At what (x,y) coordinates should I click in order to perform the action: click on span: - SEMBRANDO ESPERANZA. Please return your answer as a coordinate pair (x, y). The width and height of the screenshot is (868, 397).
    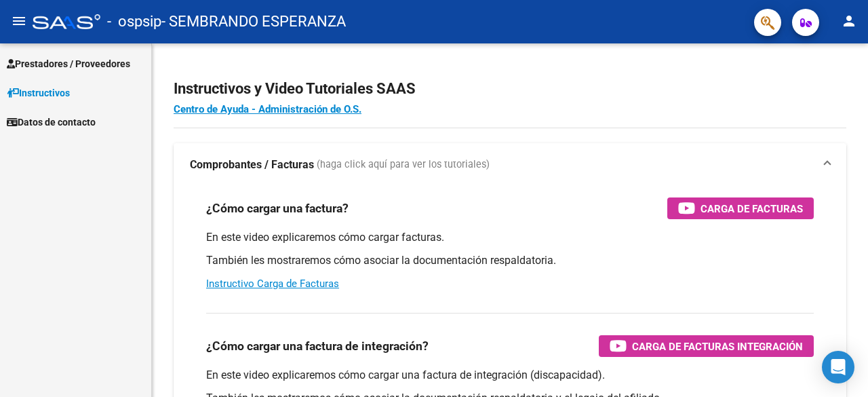
    Looking at the image, I should click on (254, 22).